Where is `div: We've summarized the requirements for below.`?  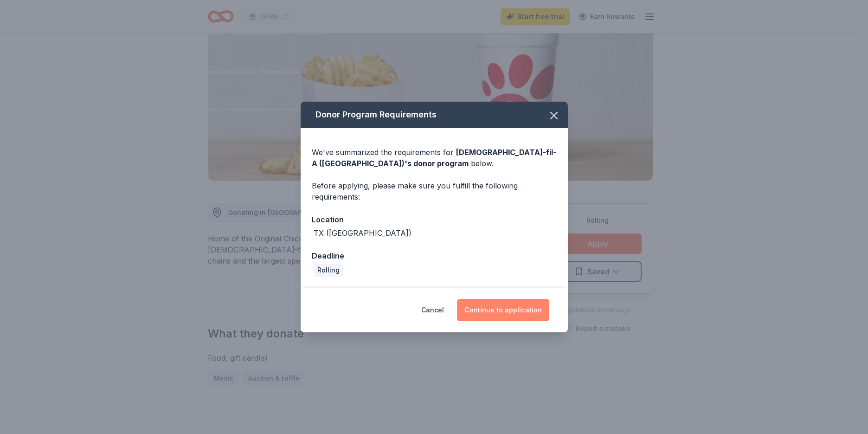 div: We've summarized the requirements for below. is located at coordinates (434, 158).